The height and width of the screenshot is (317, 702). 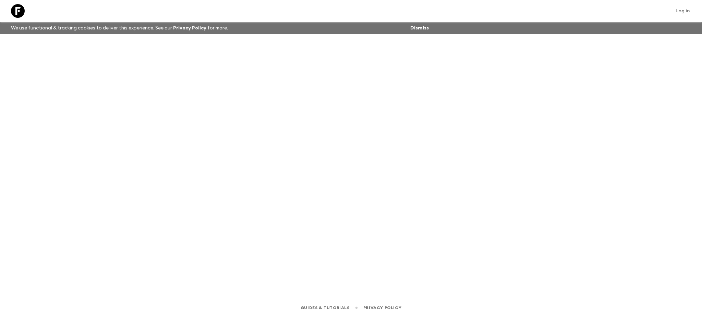 I want to click on p: We use functional & tracking cookies to deliver this experience. See our for more., so click(x=119, y=28).